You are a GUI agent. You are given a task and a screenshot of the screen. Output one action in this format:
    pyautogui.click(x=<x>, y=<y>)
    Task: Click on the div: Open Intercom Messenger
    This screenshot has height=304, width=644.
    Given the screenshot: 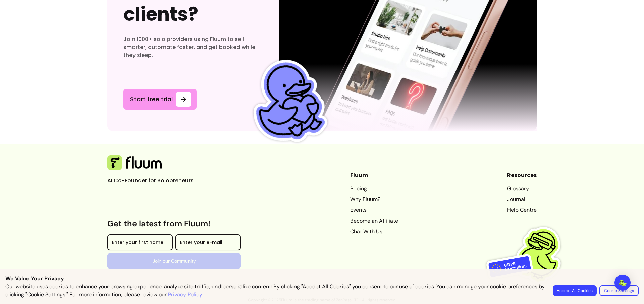 What is the action you would take?
    pyautogui.click(x=622, y=283)
    